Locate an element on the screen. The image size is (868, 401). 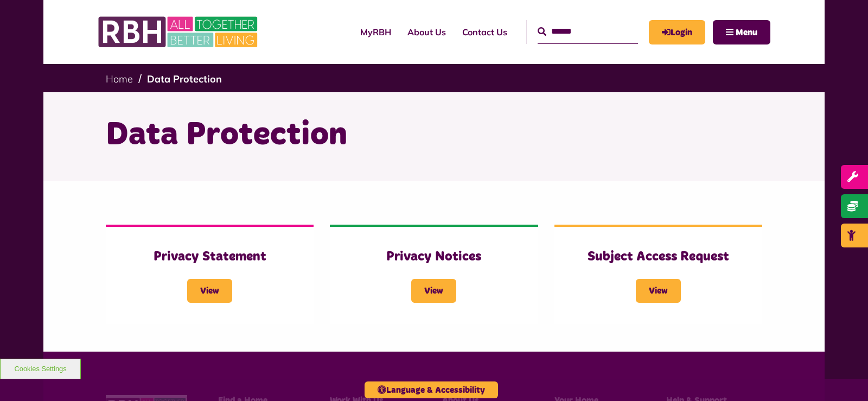
h3: Privacy Notices is located at coordinates (433, 257).